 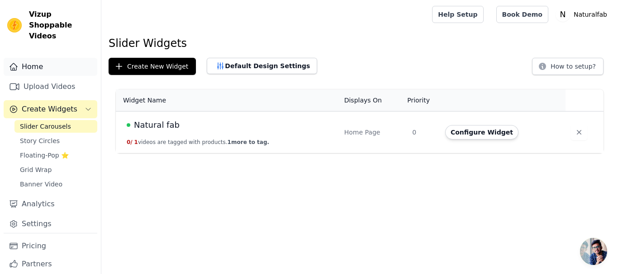 I want to click on a: Slider Carousels, so click(x=56, y=127).